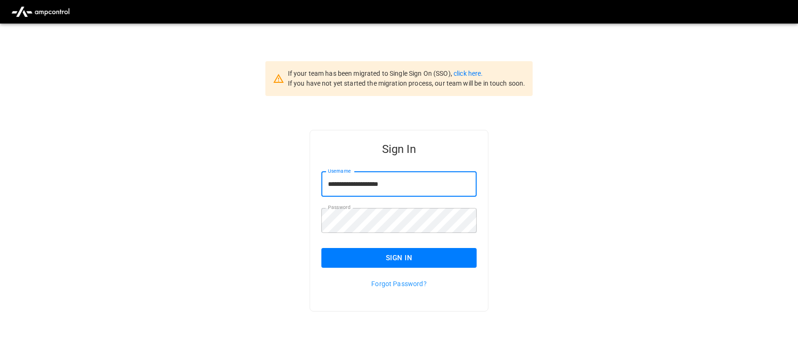 This screenshot has height=352, width=798. What do you see at coordinates (399, 284) in the screenshot?
I see `p: Forgot Password?` at bounding box center [399, 284].